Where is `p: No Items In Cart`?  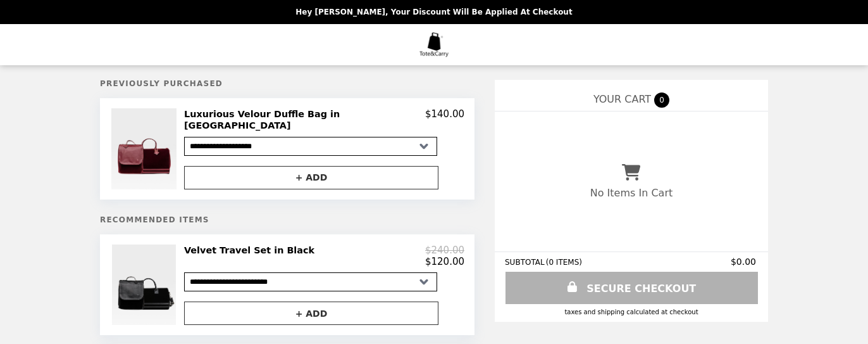 p: No Items In Cart is located at coordinates (631, 193).